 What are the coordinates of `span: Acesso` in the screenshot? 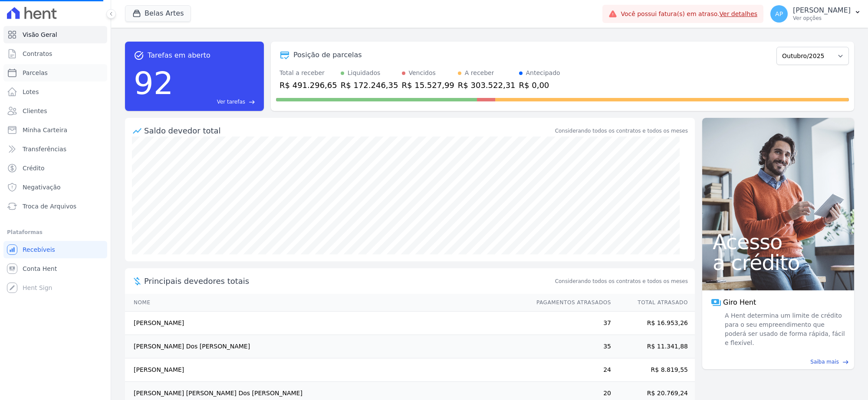 It's located at (778, 242).